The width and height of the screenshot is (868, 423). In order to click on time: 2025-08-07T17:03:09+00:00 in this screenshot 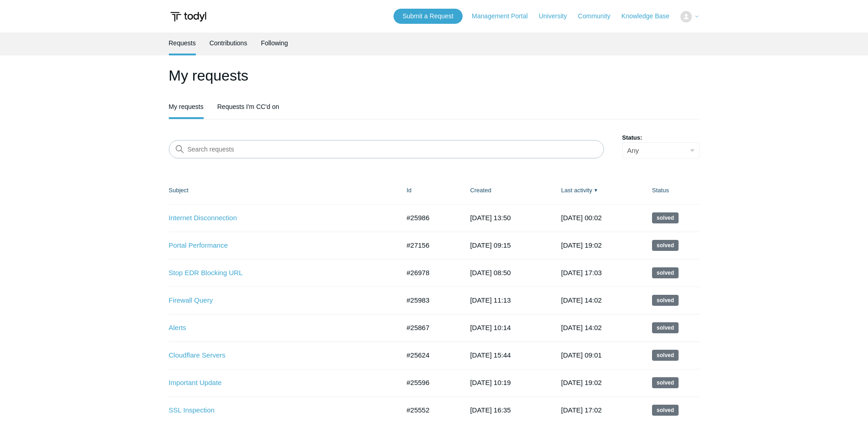, I will do `click(581, 272)`.